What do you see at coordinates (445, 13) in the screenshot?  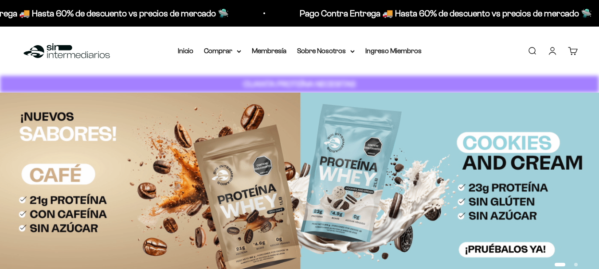 I see `p: Pago Contra Entrega 🚚 Hasta 60% de descuento vs precios de mercado 🛸` at bounding box center [445, 13].